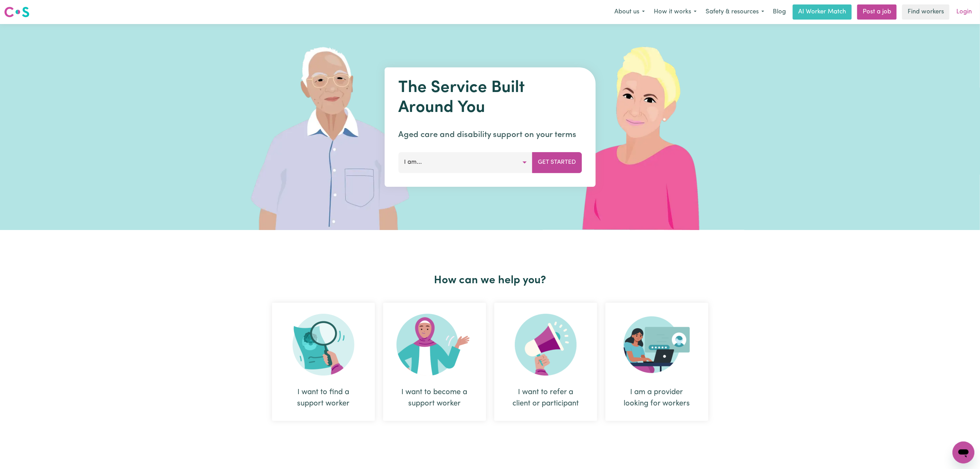 This screenshot has width=980, height=469. I want to click on h1: The Service Built Around You, so click(490, 97).